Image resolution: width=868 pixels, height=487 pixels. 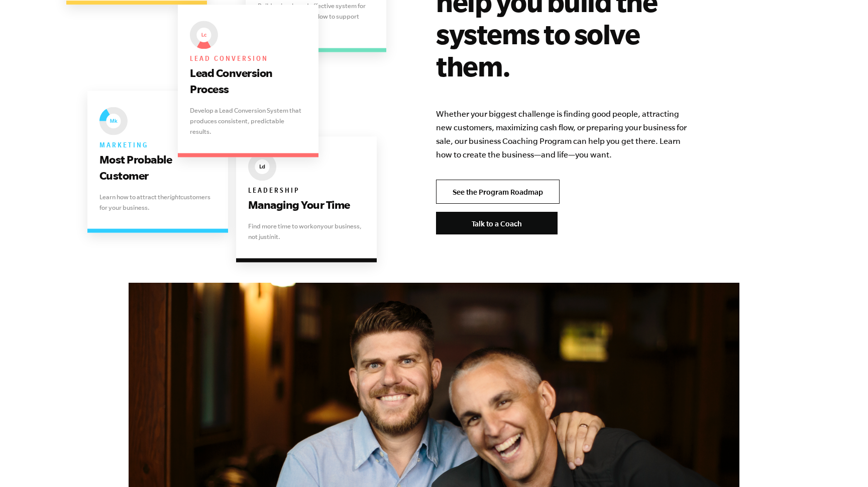 What do you see at coordinates (498, 191) in the screenshot?
I see `a: See the Program Roadmap` at bounding box center [498, 191].